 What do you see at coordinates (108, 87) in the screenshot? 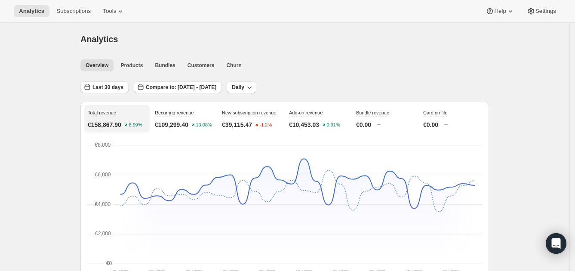
I see `span: Last 30 days` at bounding box center [108, 87].